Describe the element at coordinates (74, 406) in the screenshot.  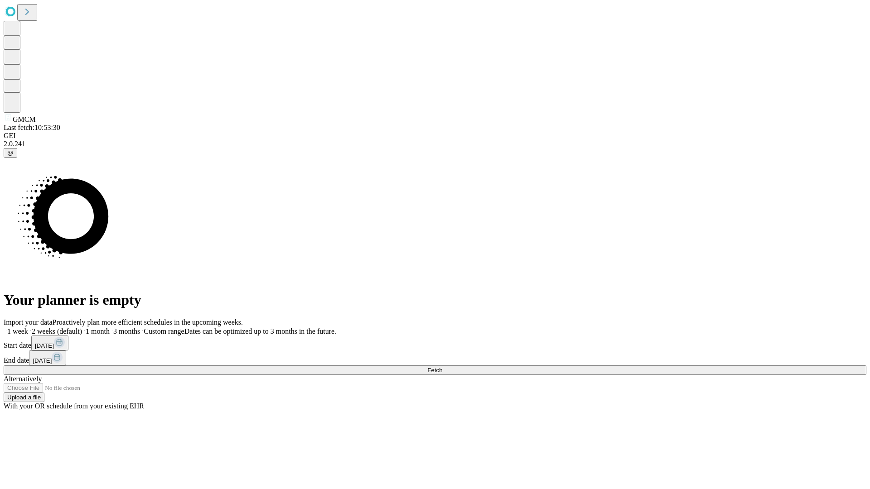
I see `span: With your OR schedule from your existing EHR` at that location.